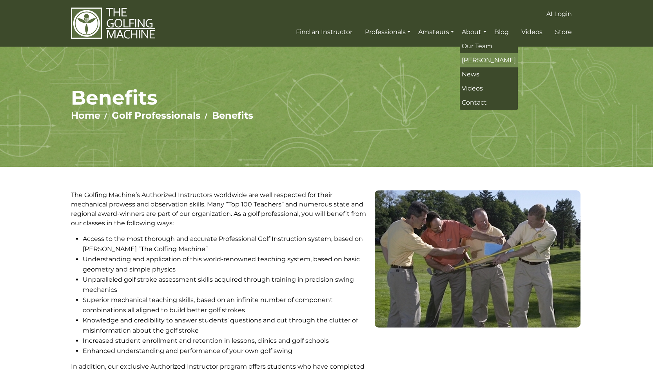  What do you see at coordinates (474, 32) in the screenshot?
I see `a: About` at bounding box center [474, 32].